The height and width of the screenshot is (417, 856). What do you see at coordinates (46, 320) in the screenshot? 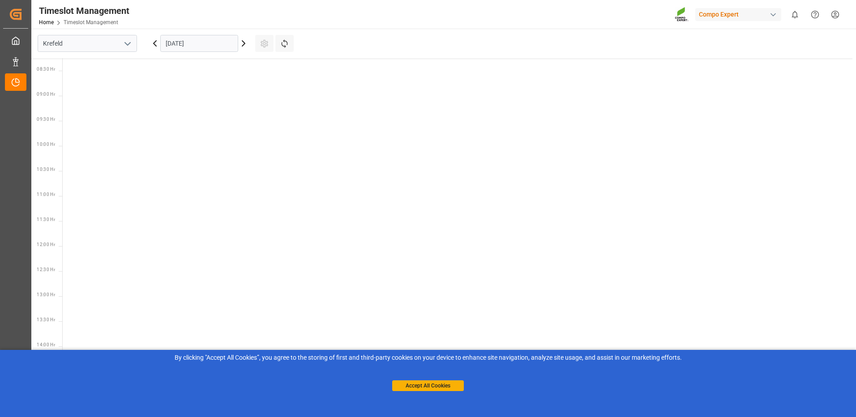
I see `span: 13:30 Hr` at bounding box center [46, 320].